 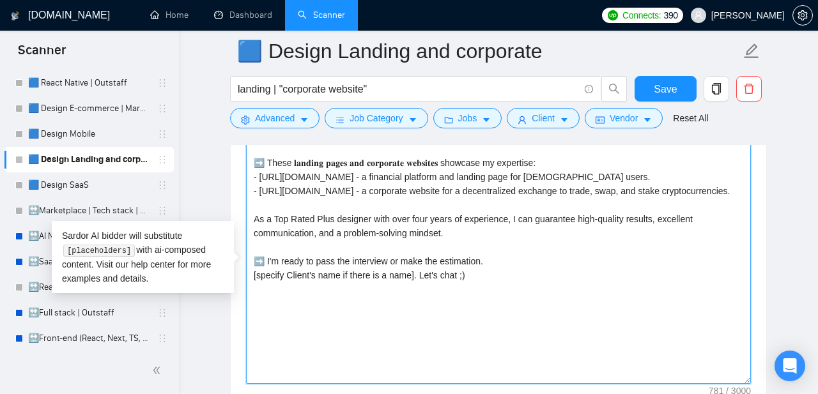 I want to click on span: folder, so click(x=449, y=119).